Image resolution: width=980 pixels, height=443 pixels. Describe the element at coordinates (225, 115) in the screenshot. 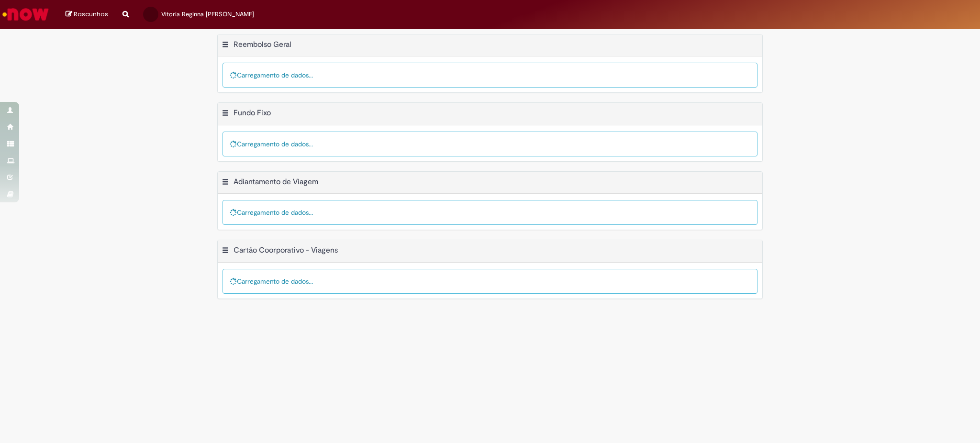

I see `button: Fundo Fixo Menu de contexto` at that location.